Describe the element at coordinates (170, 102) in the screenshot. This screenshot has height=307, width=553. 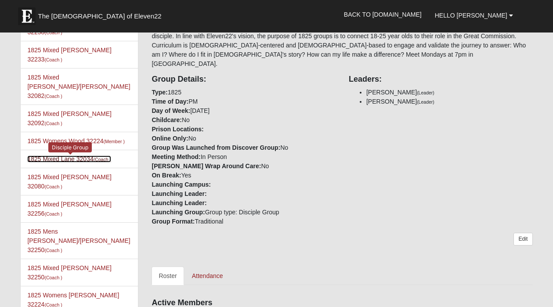
I see `strong: Time of Day:` at that location.